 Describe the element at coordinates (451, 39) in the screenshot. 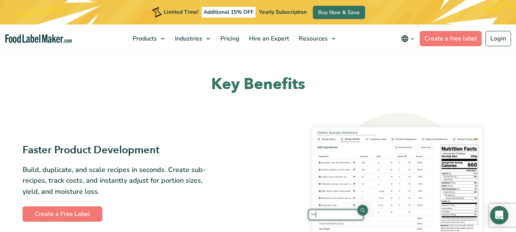

I see `a: Create a free label` at that location.